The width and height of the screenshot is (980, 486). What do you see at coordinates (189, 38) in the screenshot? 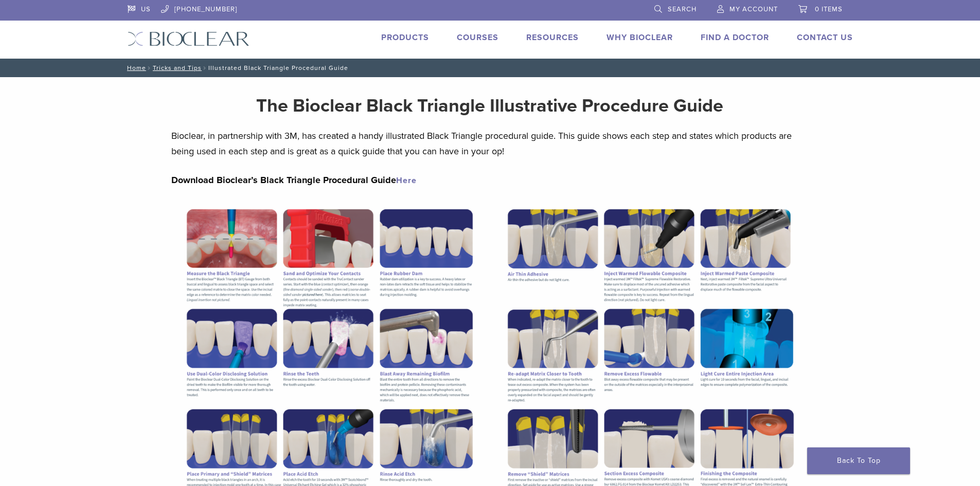
I see `img: Bioclear` at bounding box center [189, 38].